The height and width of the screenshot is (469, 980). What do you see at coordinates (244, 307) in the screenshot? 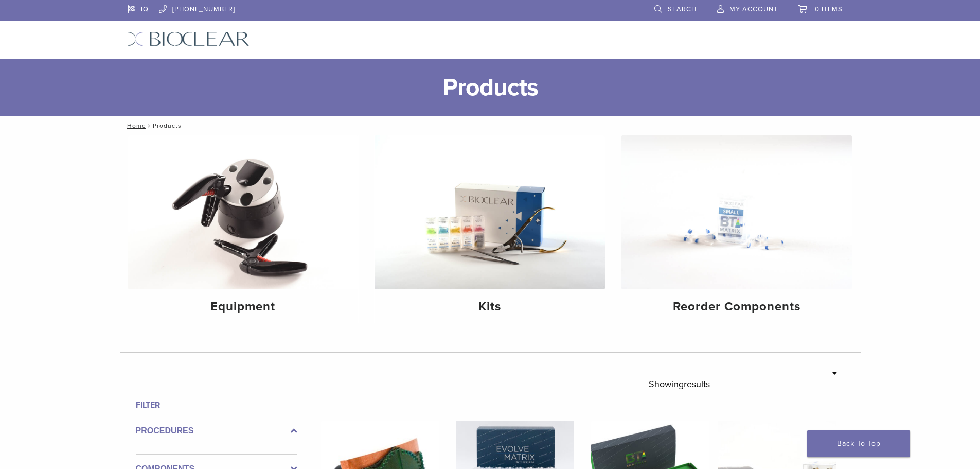
I see `h4: Equipment` at bounding box center [244, 307].